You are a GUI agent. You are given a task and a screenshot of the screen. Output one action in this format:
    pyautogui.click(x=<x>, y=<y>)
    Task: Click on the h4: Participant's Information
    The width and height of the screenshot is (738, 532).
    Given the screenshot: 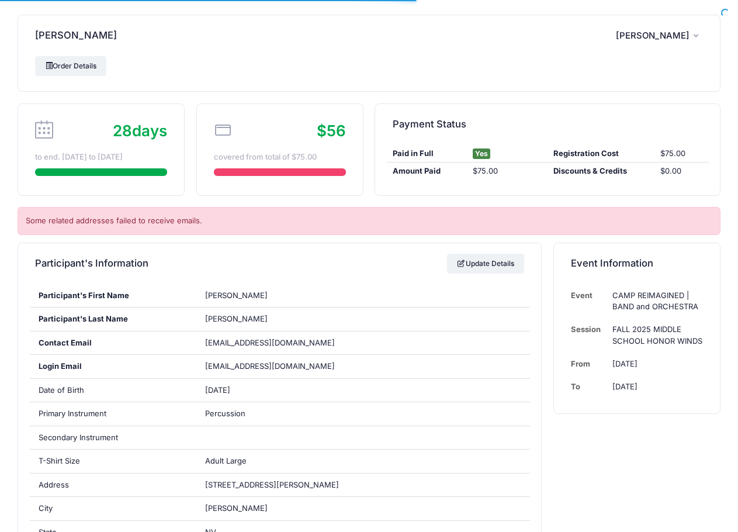 What is the action you would take?
    pyautogui.click(x=92, y=263)
    